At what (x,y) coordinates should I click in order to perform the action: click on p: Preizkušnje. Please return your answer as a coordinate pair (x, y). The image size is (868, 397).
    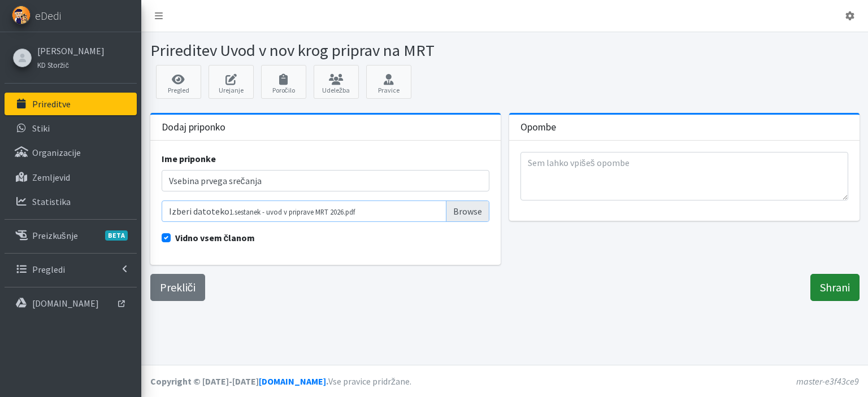
    Looking at the image, I should click on (55, 235).